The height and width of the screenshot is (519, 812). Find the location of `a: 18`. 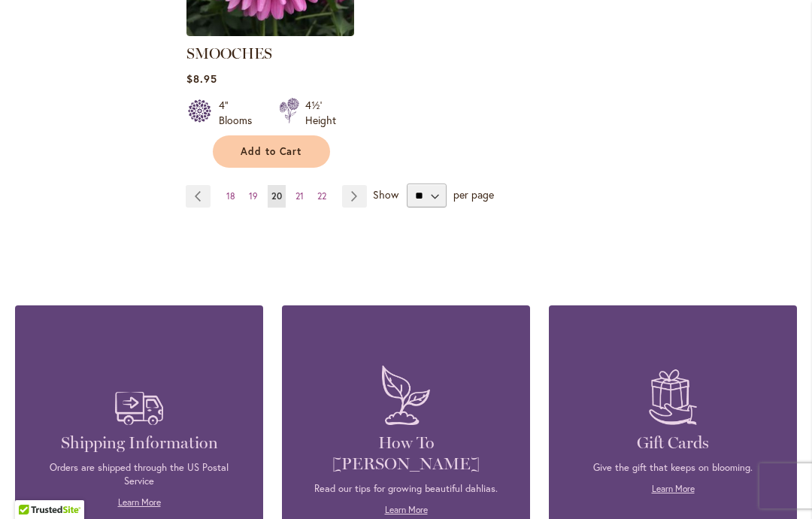

a: 18 is located at coordinates (231, 196).